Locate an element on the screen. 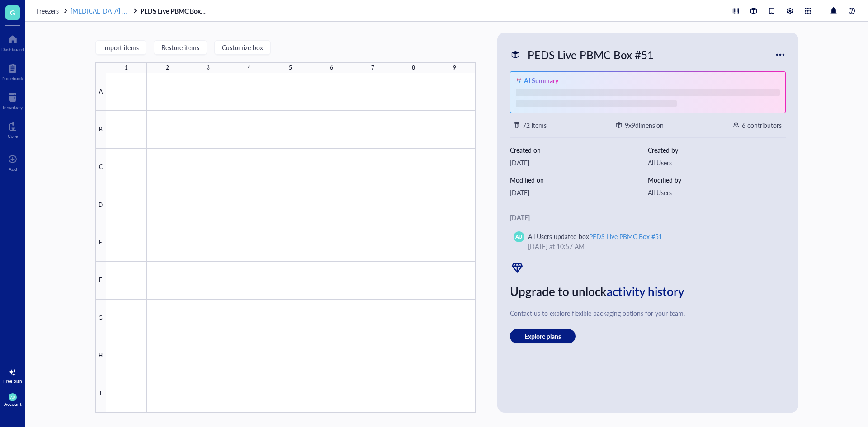 This screenshot has height=427, width=868. div: Modified on is located at coordinates (579, 180).